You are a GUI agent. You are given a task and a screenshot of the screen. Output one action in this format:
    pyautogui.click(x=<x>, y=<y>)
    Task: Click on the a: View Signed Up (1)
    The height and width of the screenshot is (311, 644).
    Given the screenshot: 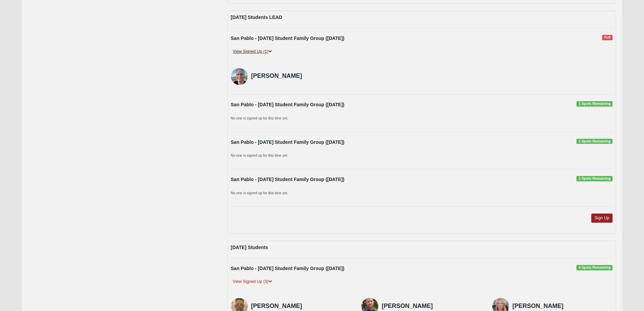 What is the action you would take?
    pyautogui.click(x=252, y=51)
    